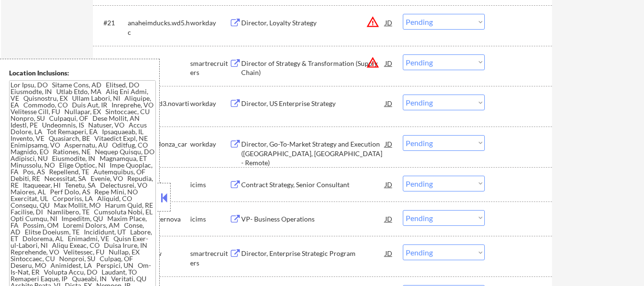 The height and width of the screenshot is (286, 644). I want to click on div: Location Inclusions:, so click(82, 73).